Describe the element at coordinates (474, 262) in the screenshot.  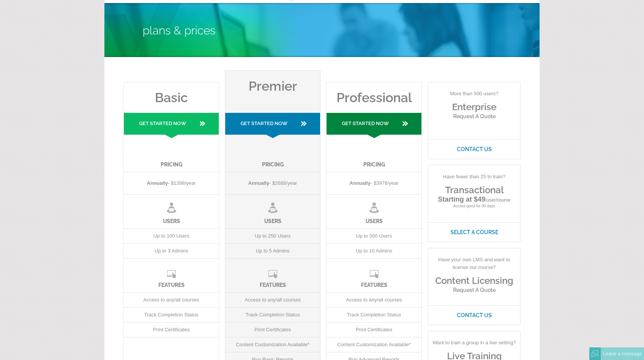
I see `p: Have your own LMS and want to license our course?` at that location.